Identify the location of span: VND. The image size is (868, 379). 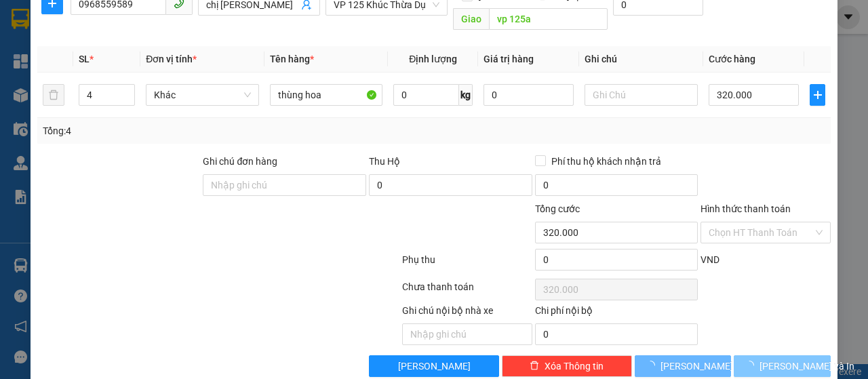
(710, 260).